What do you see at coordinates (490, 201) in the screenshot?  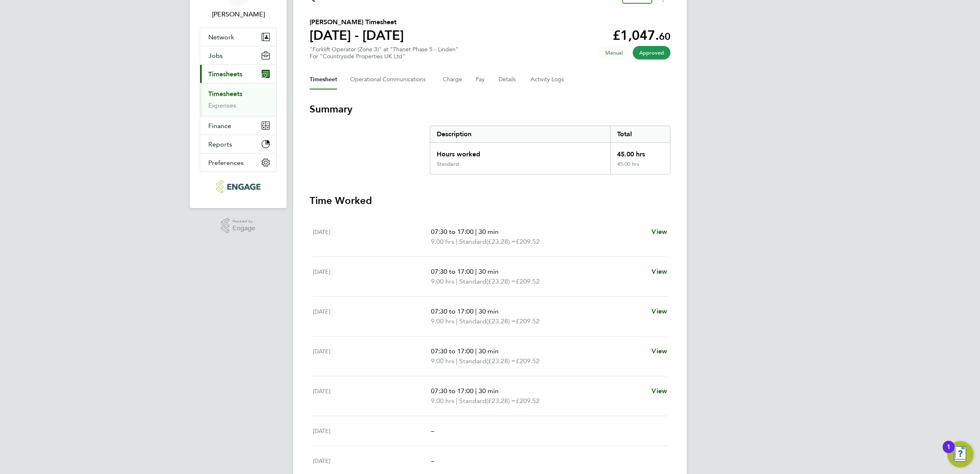 I see `h3: Time Worked` at bounding box center [490, 201].